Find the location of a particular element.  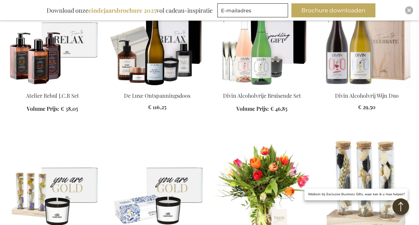

a: Divin Non-Alcoholic Sparkling Set Divin Alcoholvrije Bruisende Set is located at coordinates (262, 87).